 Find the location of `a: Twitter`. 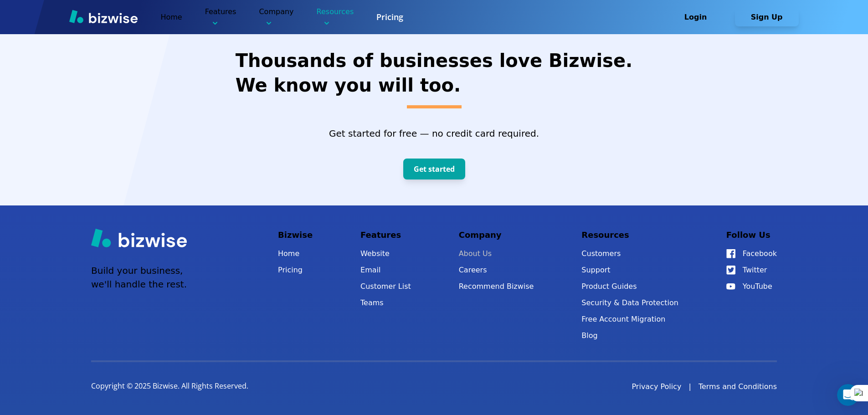

a: Twitter is located at coordinates (751, 270).